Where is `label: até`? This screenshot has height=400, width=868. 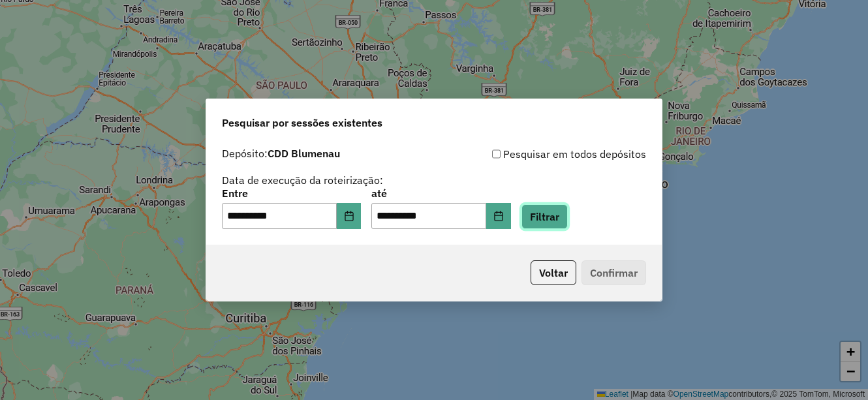
label: até is located at coordinates (441, 193).